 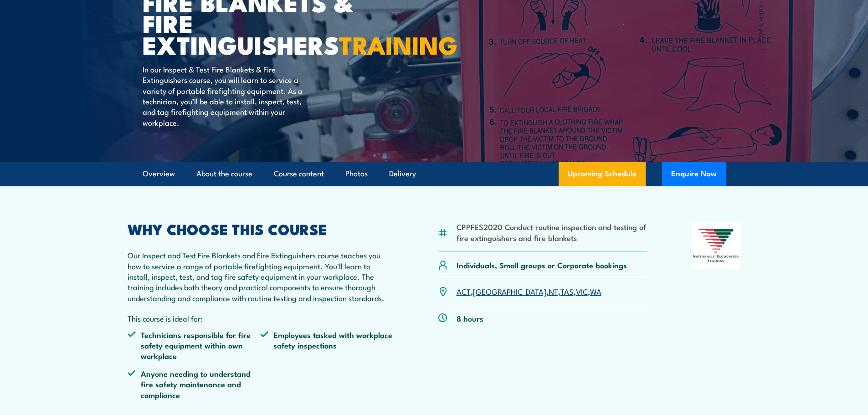 I want to click on img: Nationally Recognised Training logo., so click(x=716, y=245).